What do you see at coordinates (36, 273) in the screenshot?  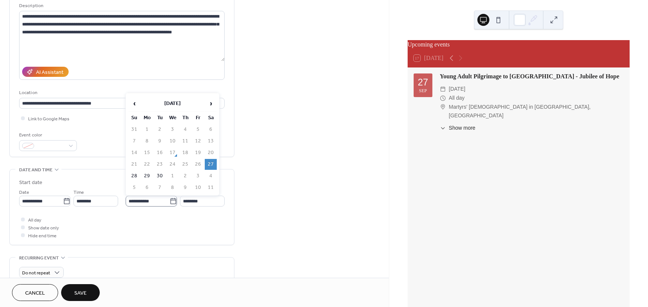 I see `span: Do not repeat` at bounding box center [36, 273].